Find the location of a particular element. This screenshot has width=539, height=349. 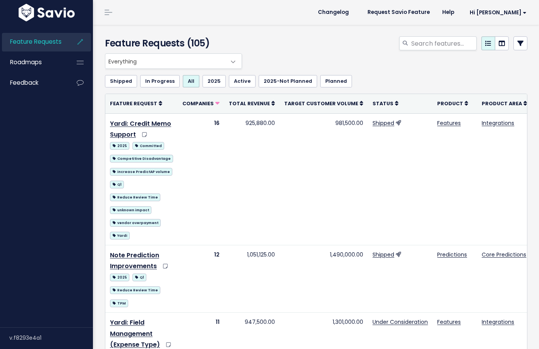

a: unknown impact is located at coordinates (130, 209).